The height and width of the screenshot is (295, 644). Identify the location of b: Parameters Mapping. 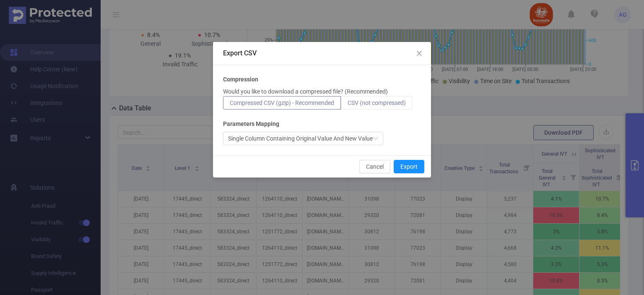
(251, 124).